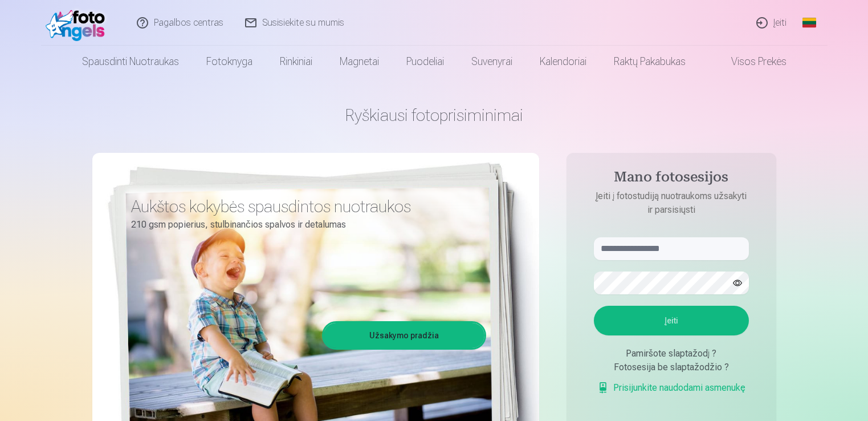 The height and width of the screenshot is (421, 868). Describe the element at coordinates (425, 61) in the screenshot. I see `a: Puodeliai` at that location.